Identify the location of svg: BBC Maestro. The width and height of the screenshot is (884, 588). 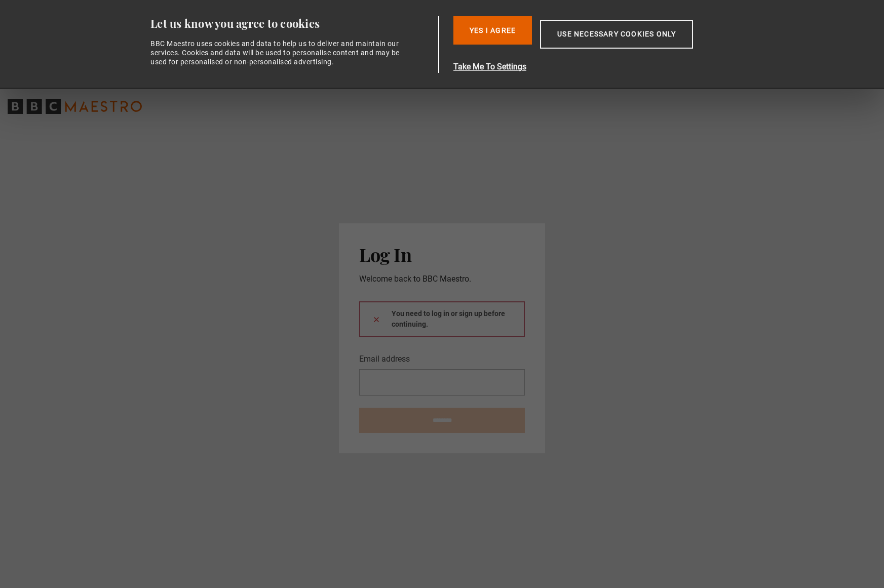
(75, 106).